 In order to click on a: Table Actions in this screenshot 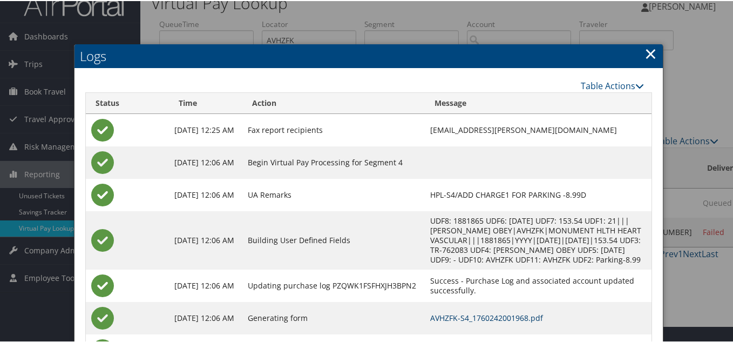, I will do `click(612, 85)`.